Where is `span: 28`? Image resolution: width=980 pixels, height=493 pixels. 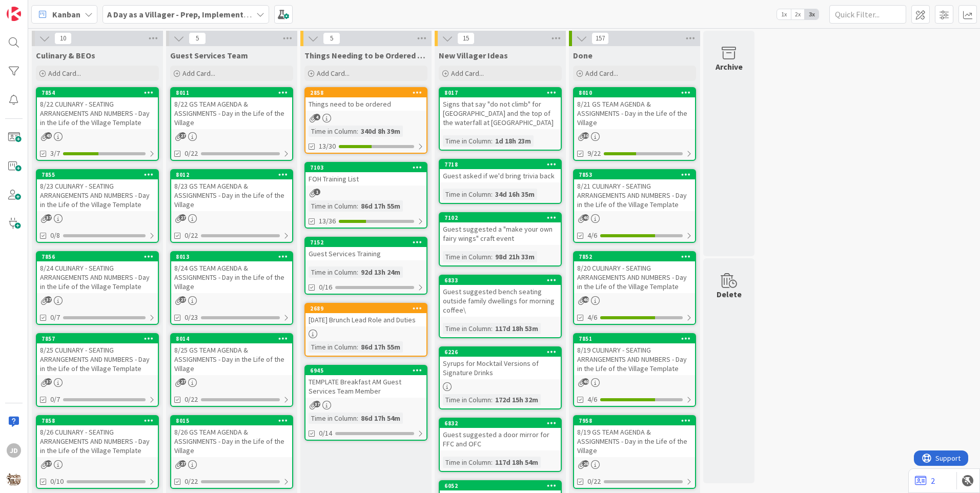
span: 28 is located at coordinates (585, 463).